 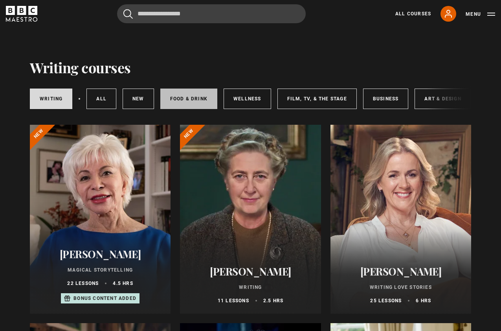 What do you see at coordinates (83, 283) in the screenshot?
I see `p: 22 lessons` at bounding box center [83, 283].